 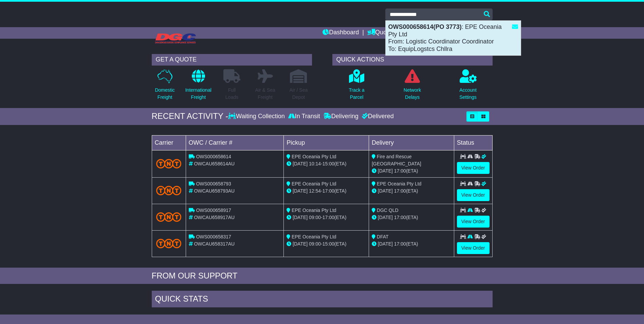 What do you see at coordinates (382, 237) in the screenshot?
I see `span: DFAT` at bounding box center [382, 237].